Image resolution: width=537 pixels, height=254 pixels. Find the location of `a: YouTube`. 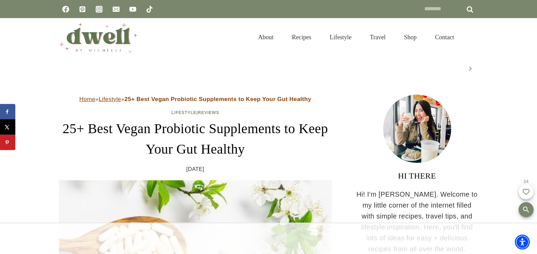

a: YouTube is located at coordinates (133, 9).